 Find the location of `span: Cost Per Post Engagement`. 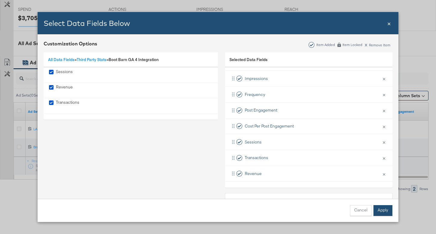

span: Cost Per Post Engagement is located at coordinates (269, 126).